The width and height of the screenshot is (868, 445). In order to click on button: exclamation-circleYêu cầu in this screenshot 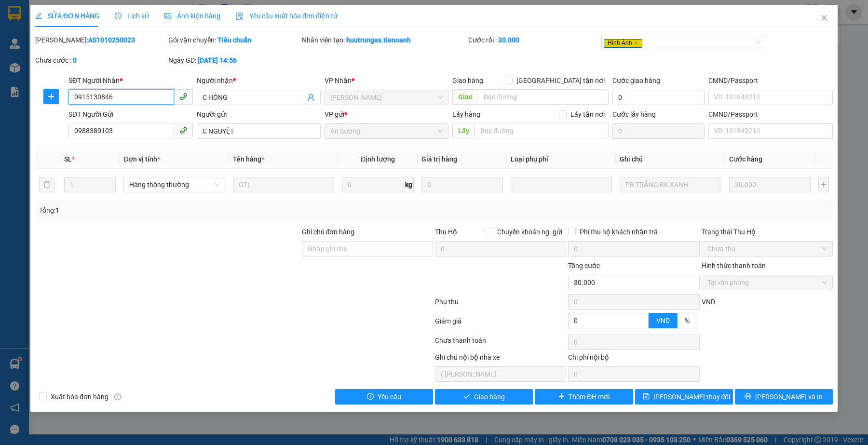, I will do `click(384, 397)`.